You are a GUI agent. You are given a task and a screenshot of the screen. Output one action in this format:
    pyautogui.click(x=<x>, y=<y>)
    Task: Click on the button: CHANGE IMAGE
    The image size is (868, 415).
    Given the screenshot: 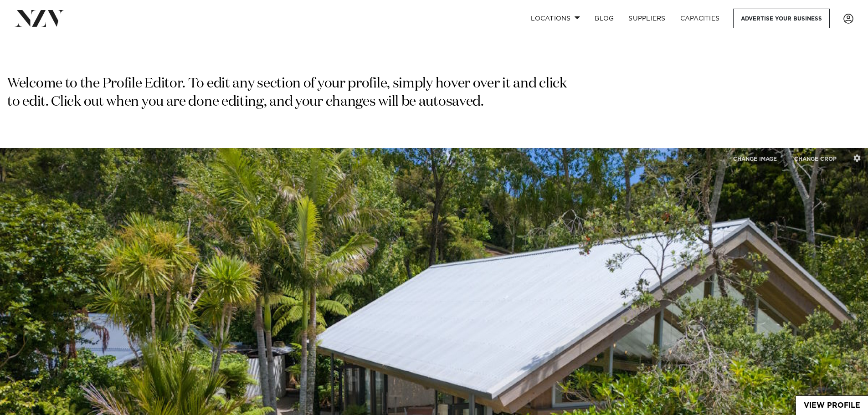 What is the action you would take?
    pyautogui.click(x=755, y=159)
    